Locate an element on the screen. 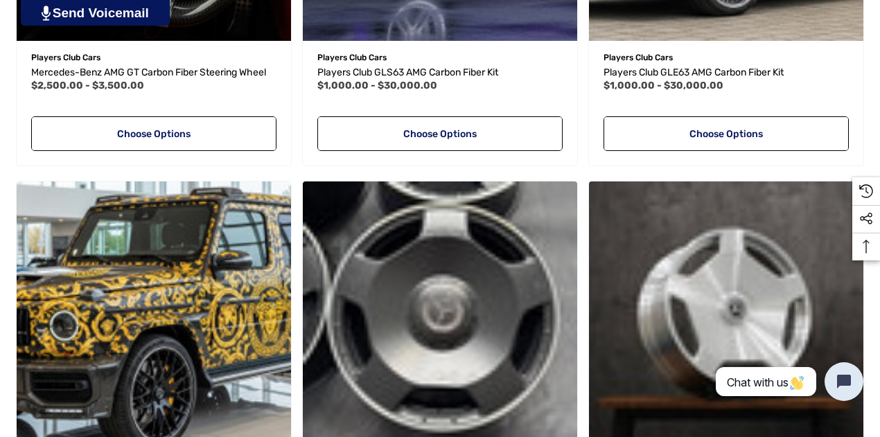 The height and width of the screenshot is (437, 880). svg: Top is located at coordinates (866, 247).